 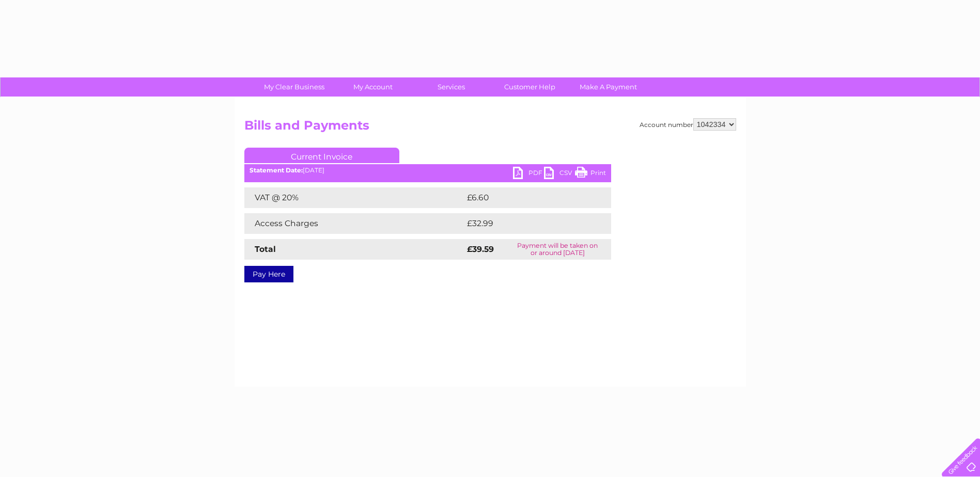 I want to click on a: Print, so click(x=591, y=174).